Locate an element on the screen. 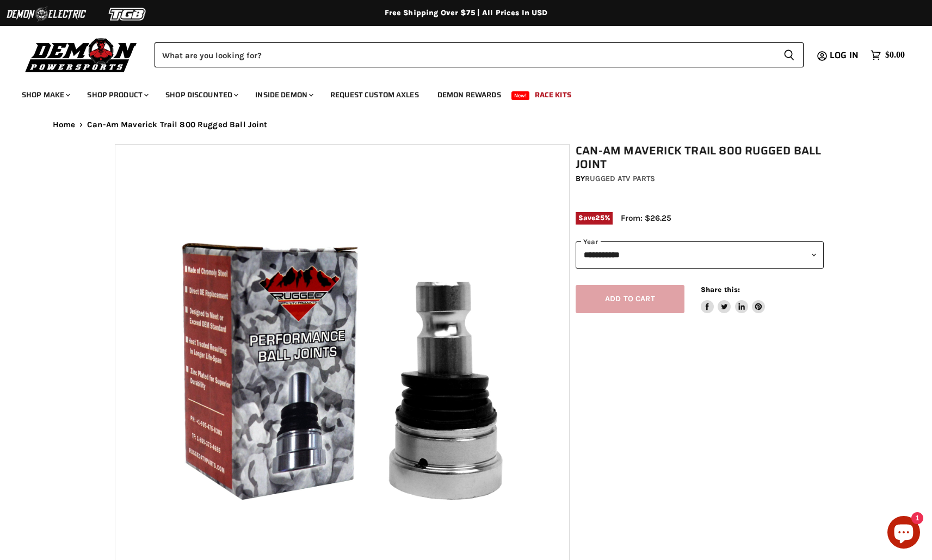  a: Shop Make is located at coordinates (45, 95).